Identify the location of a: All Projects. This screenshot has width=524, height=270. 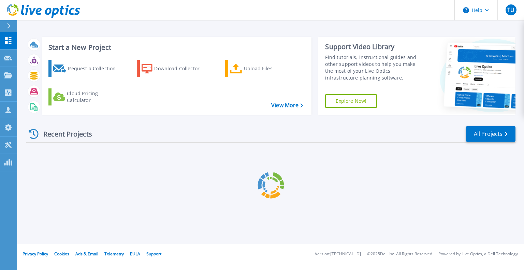
(491, 134).